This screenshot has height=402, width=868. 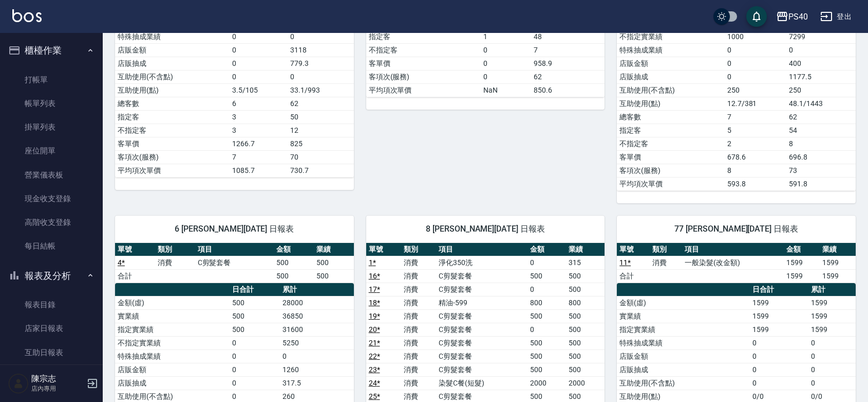 I want to click on td: 678.6, so click(x=755, y=157).